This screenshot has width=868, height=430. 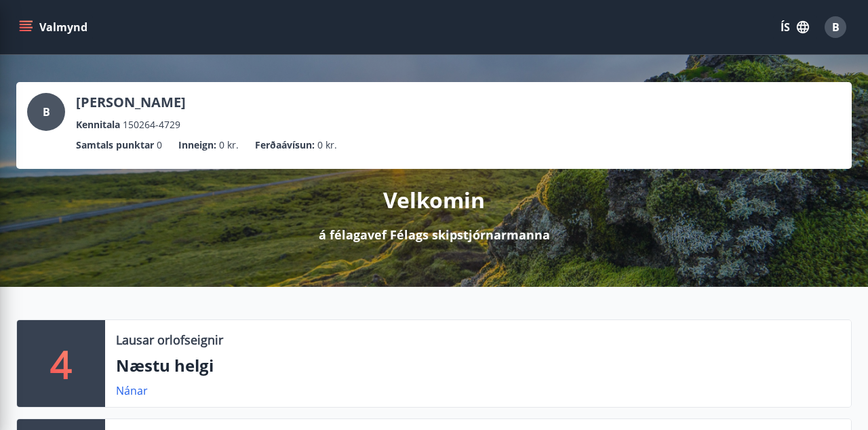 What do you see at coordinates (97, 125) in the screenshot?
I see `p: Kennitala` at bounding box center [97, 125].